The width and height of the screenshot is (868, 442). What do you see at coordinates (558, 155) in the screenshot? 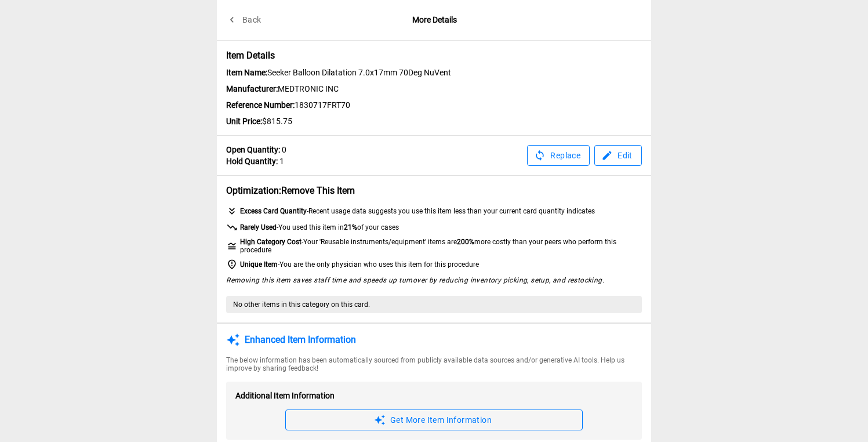
I see `button: Replace` at bounding box center [558, 155].